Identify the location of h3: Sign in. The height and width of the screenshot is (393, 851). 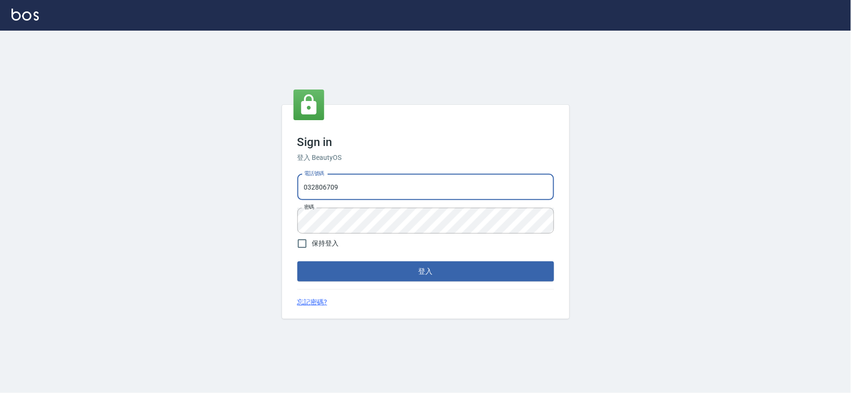
(426, 142).